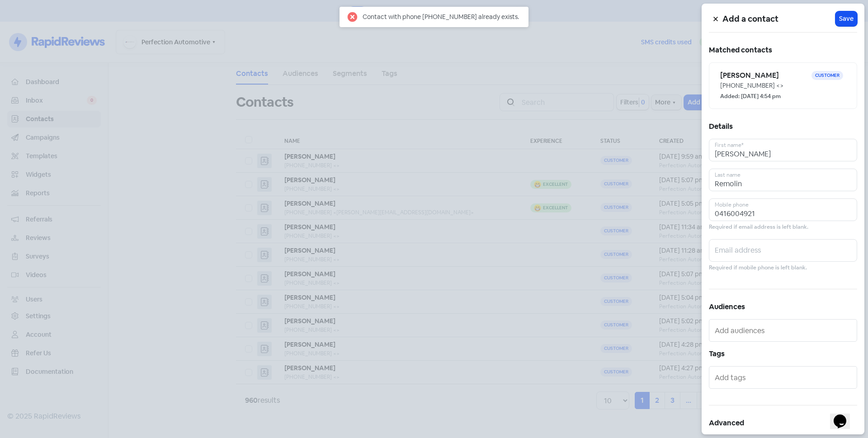 This screenshot has height=438, width=868. Describe the element at coordinates (846, 19) in the screenshot. I see `button: Save` at that location.